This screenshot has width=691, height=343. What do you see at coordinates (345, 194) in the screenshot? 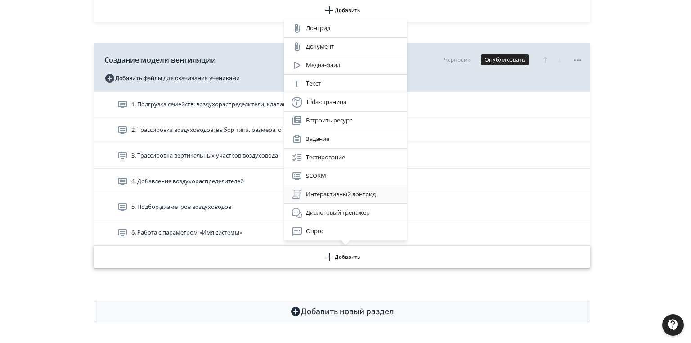
I see `div: Интерактивный лонгрид` at bounding box center [345, 194].